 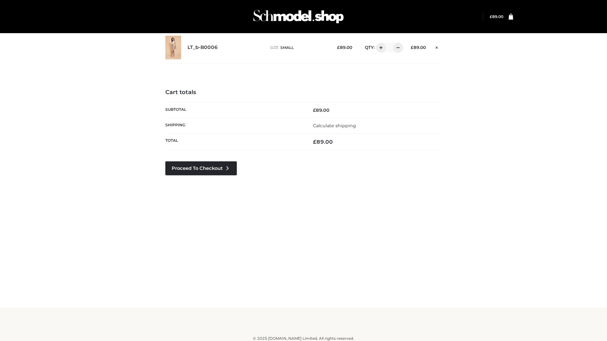 What do you see at coordinates (234, 126) in the screenshot?
I see `th: Shipping` at bounding box center [234, 126].